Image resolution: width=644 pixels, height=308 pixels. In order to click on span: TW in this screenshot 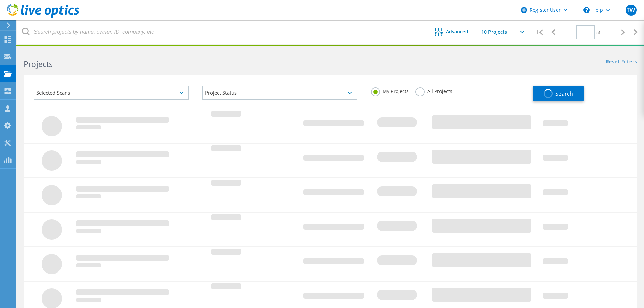, I will do `click(631, 10)`.